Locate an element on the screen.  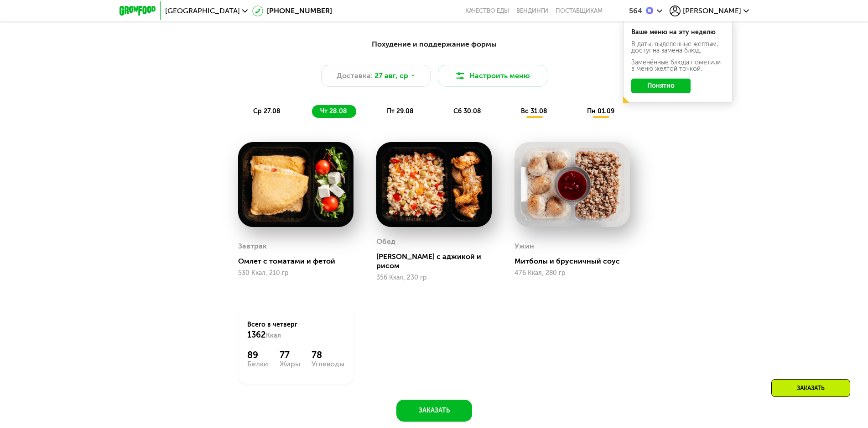
span: 27 авг, ср is located at coordinates (392, 76).